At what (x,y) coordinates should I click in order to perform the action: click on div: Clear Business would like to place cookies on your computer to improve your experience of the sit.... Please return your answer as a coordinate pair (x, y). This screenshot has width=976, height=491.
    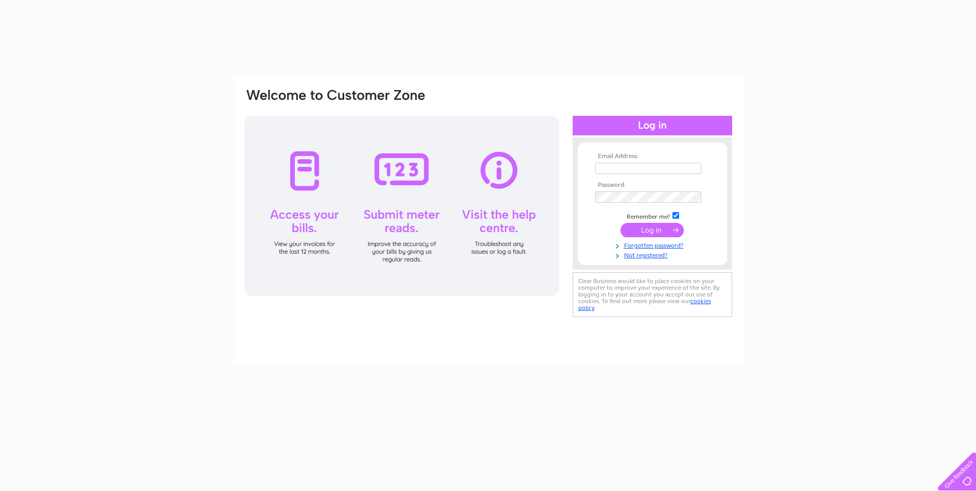
    Looking at the image, I should click on (653, 294).